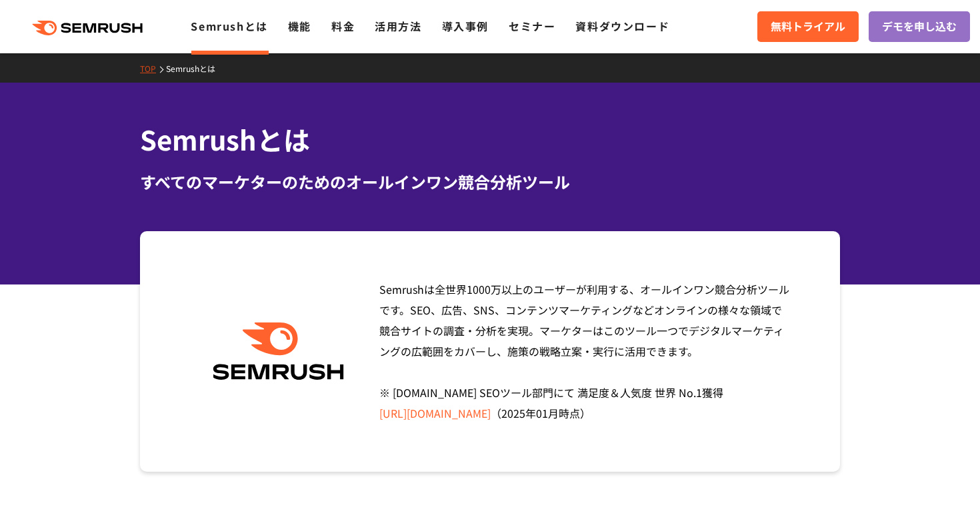 This screenshot has height=531, width=980. What do you see at coordinates (919, 27) in the screenshot?
I see `a: デモを申し込む` at bounding box center [919, 27].